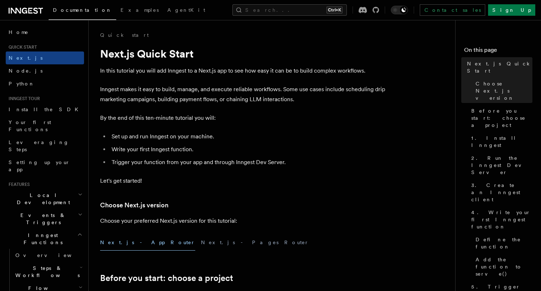 Image resolution: width=541 pixels, height=291 pixels. What do you see at coordinates (18, 185) in the screenshot?
I see `span: Features` at bounding box center [18, 185].